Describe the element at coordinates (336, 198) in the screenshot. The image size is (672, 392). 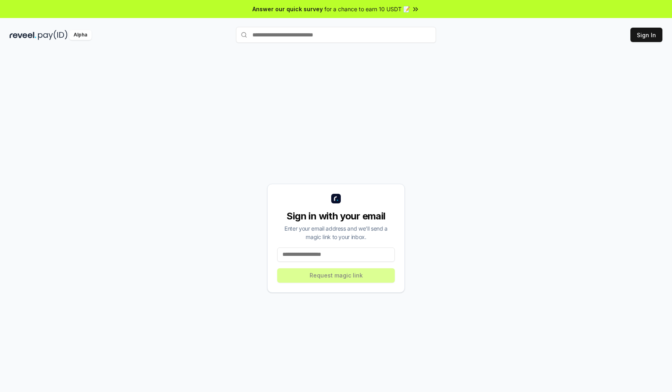
I see `img: logo_small` at that location.